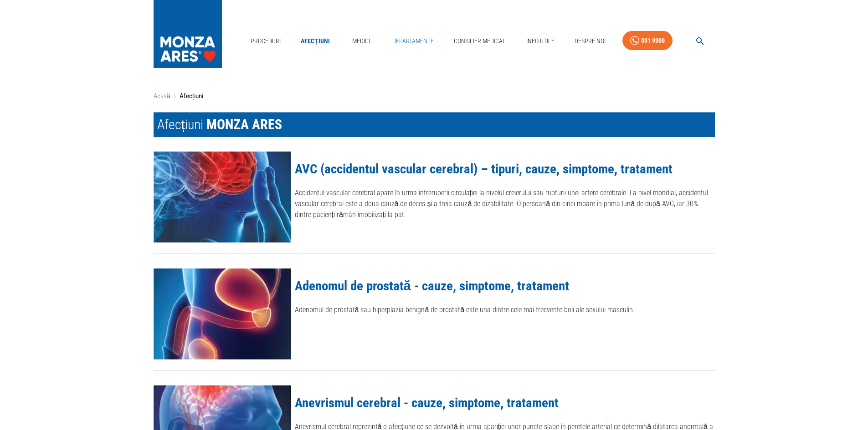 This screenshot has height=430, width=868. Describe the element at coordinates (244, 124) in the screenshot. I see `span: MONZA ARES` at that location.